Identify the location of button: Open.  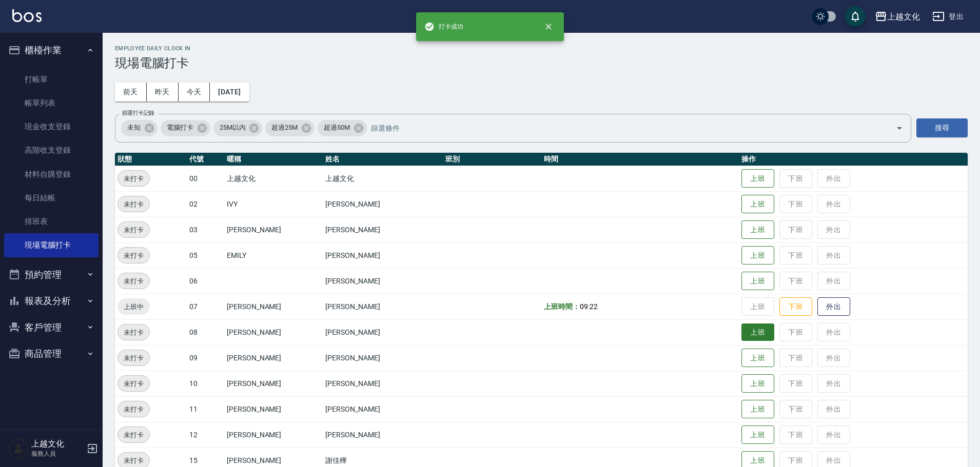
(900, 128).